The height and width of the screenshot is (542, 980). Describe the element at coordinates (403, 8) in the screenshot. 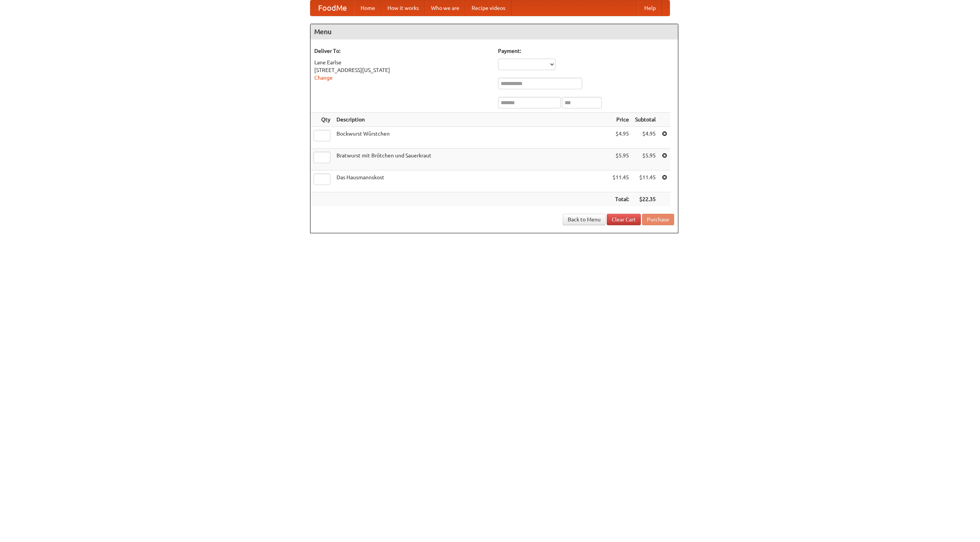

I see `a: How it works` at that location.